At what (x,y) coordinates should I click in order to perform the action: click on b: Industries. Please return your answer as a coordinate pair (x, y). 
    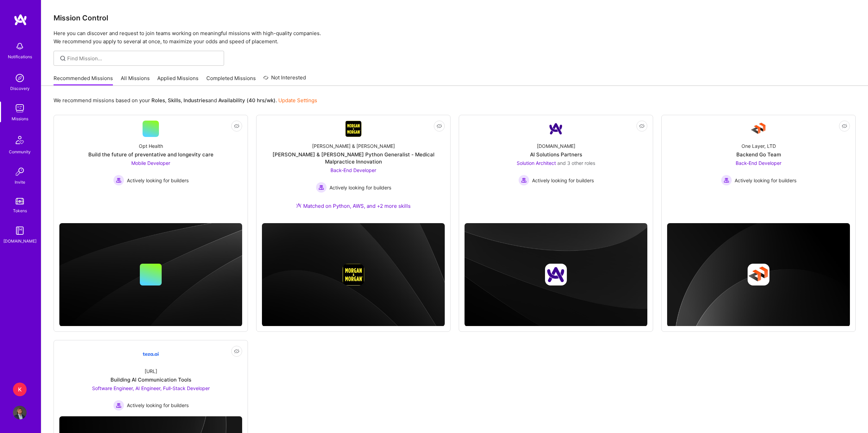
    Looking at the image, I should click on (195, 100).